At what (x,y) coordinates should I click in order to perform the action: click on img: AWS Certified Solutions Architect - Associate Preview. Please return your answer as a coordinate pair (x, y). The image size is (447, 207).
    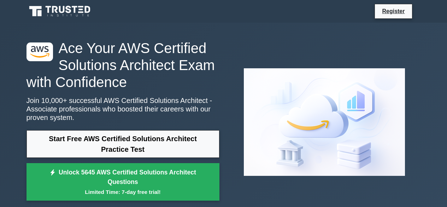
    Looking at the image, I should click on (324, 122).